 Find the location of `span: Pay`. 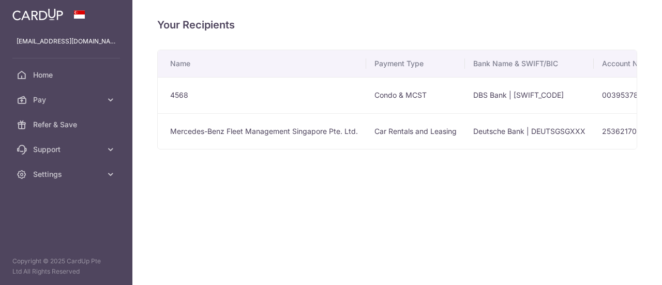

span: Pay is located at coordinates (67, 100).